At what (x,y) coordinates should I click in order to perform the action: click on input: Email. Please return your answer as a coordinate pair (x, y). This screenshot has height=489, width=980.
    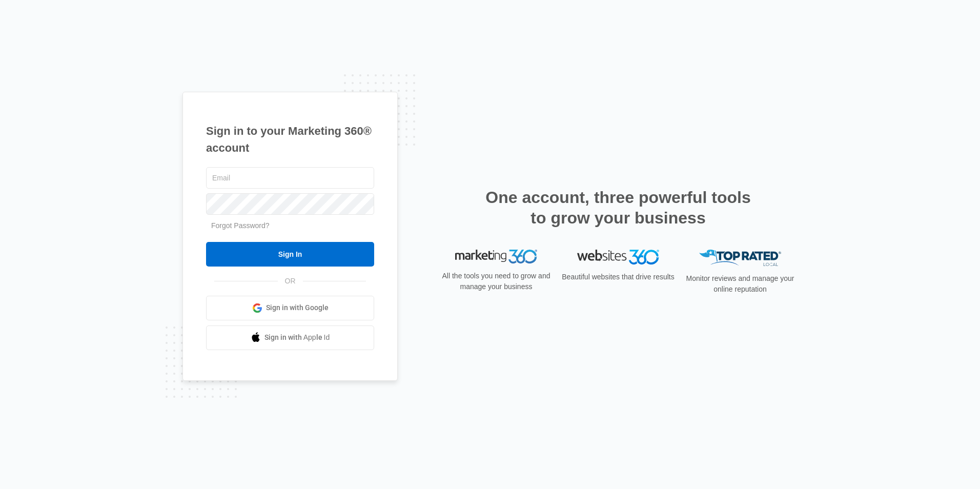
    Looking at the image, I should click on (290, 178).